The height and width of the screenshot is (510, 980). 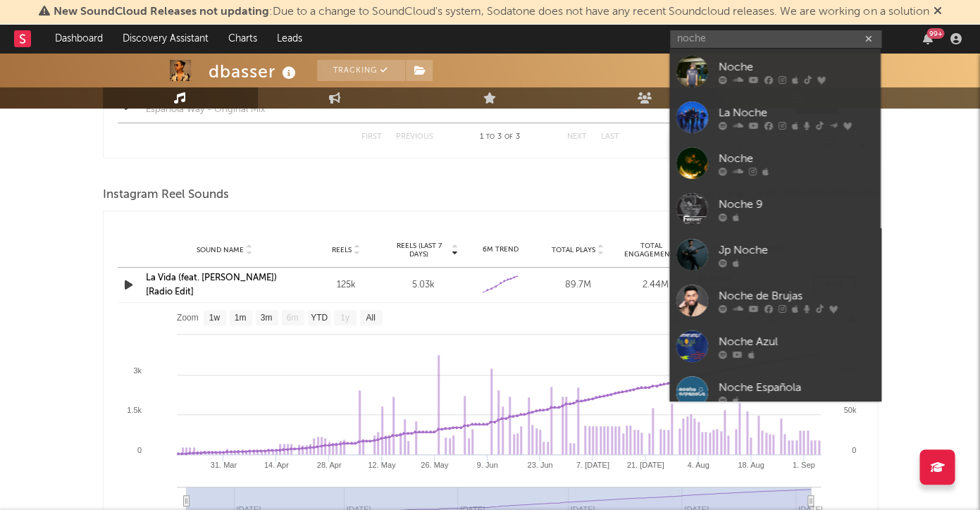 What do you see at coordinates (651, 250) in the screenshot?
I see `span: Total Engagements` at bounding box center [651, 250].